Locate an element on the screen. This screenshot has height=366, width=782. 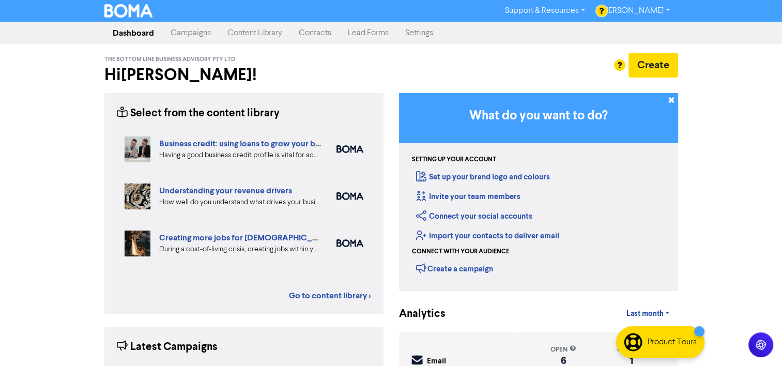
div: open is located at coordinates (563, 349).